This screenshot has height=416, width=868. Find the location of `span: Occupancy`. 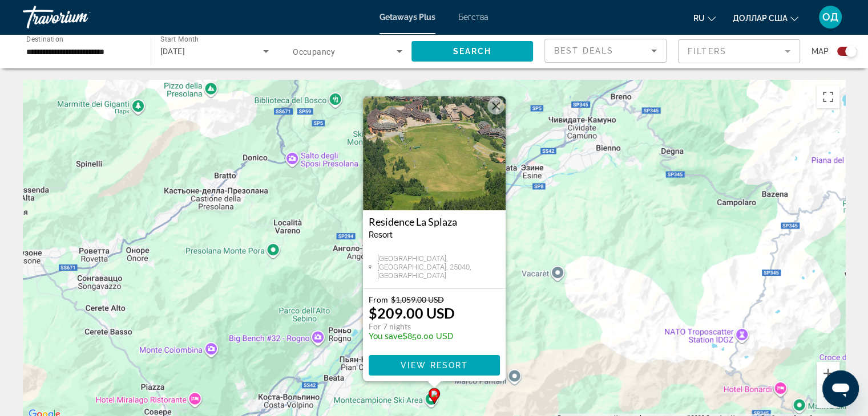

span: Occupancy is located at coordinates (314, 52).